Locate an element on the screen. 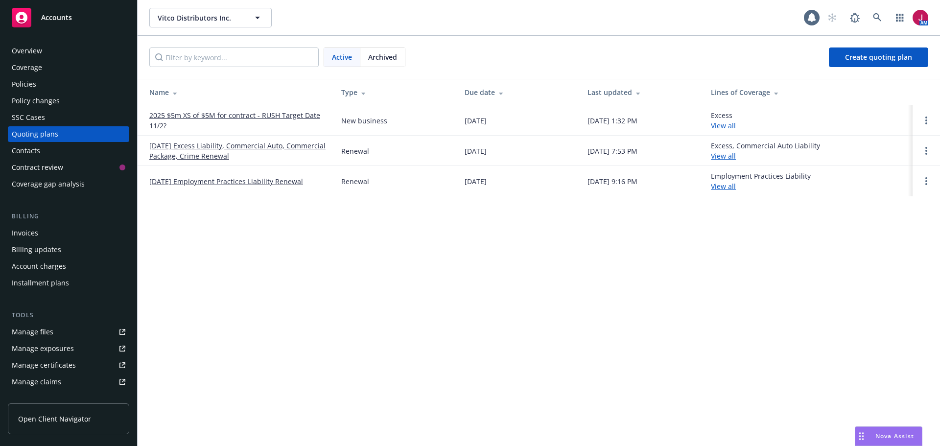 The image size is (940, 446). button: Vitco Distributors Inc. is located at coordinates (211, 18).